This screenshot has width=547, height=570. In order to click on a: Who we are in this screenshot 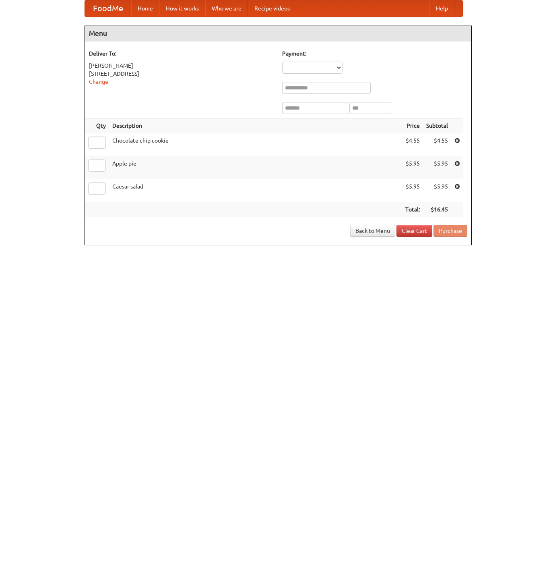, I will do `click(227, 8)`.